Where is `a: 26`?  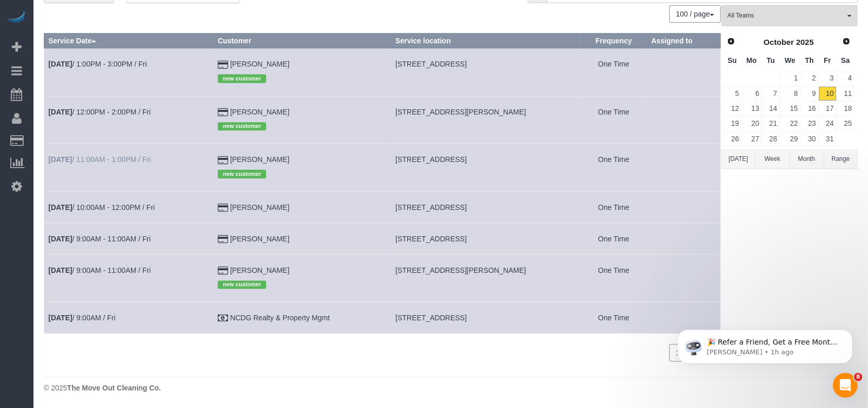
a: 26 is located at coordinates (732, 139).